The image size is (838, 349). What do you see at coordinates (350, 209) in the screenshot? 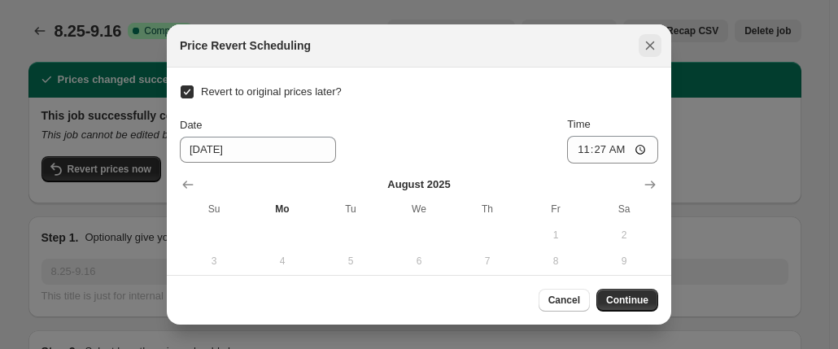
I see `span: Tu` at bounding box center [350, 209].